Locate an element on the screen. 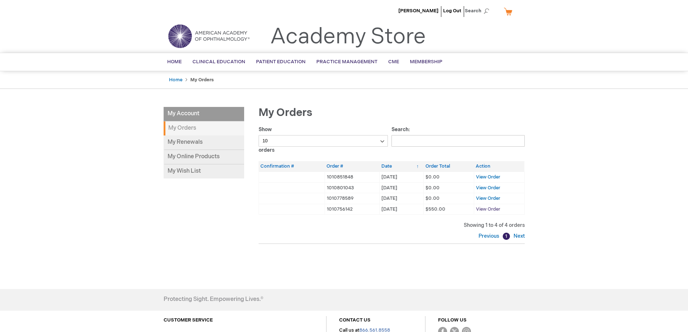  th: Date: activate to sort column ascending is located at coordinates (402, 166).